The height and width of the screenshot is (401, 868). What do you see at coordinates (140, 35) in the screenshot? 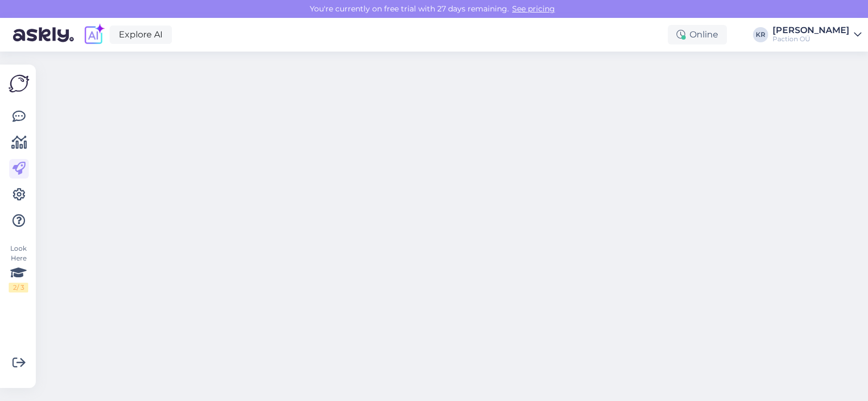
I see `a: Explore AI` at bounding box center [140, 35].